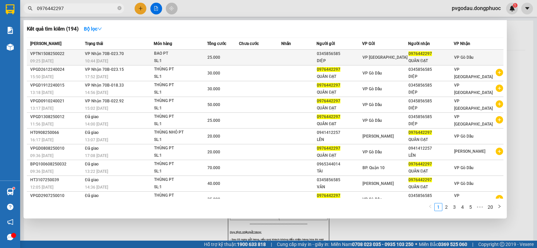 The image size is (537, 248). What do you see at coordinates (53, 29) in the screenshot?
I see `h3: Kết quả tìm kiếm ( 194 )` at bounding box center [53, 29].